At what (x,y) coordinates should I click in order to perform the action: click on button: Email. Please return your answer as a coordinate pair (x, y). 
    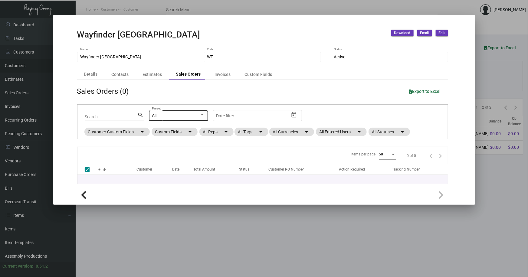
    Looking at the image, I should click on (424, 33).